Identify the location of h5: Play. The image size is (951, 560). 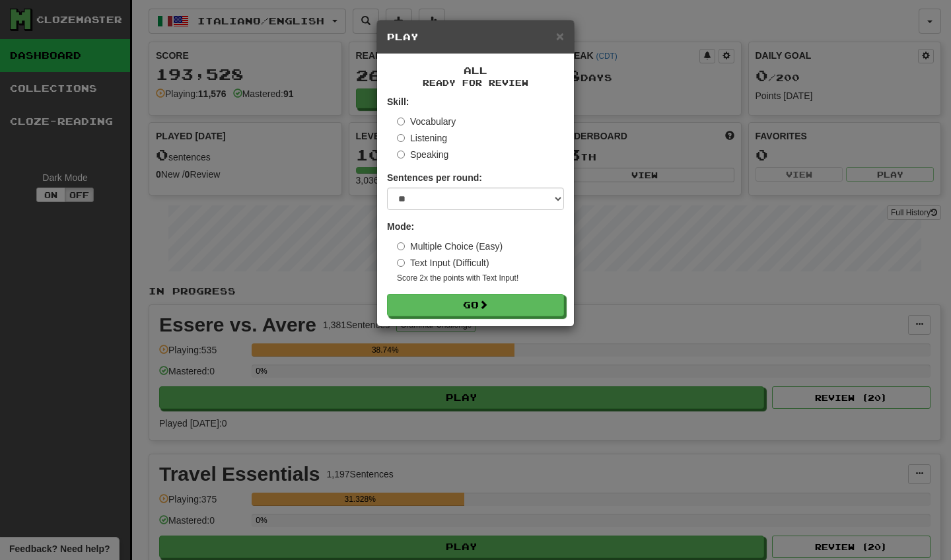
(476, 37).